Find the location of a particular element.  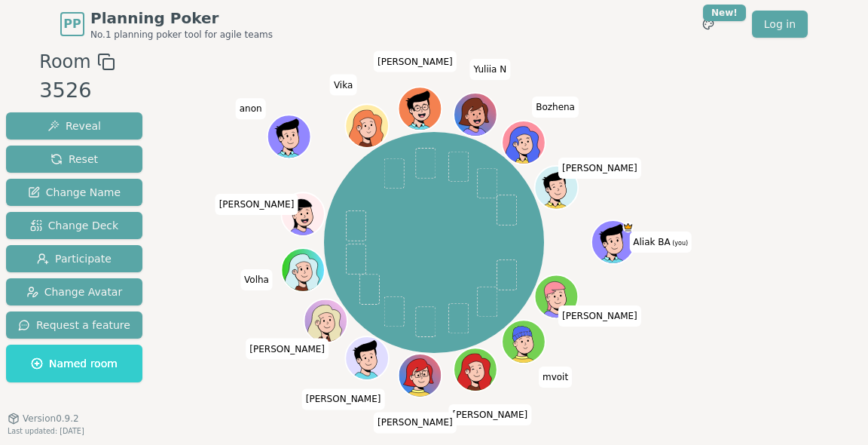

button: Request a feature is located at coordinates (74, 325).